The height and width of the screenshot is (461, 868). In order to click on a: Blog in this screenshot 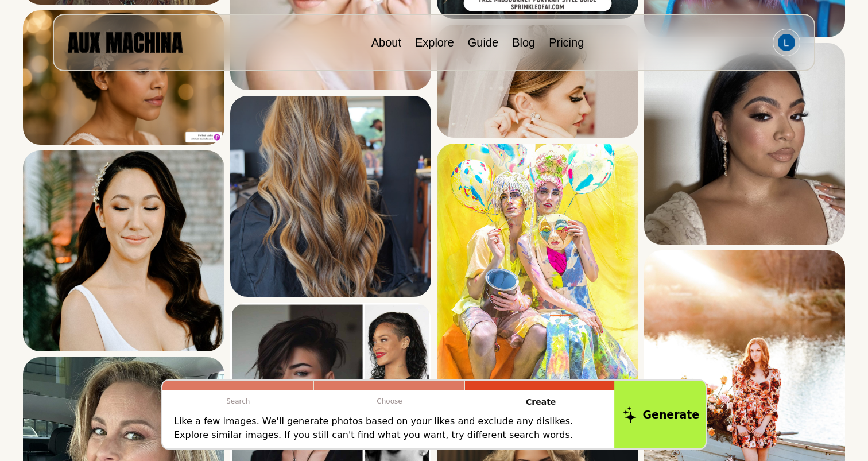, I will do `click(524, 42)`.